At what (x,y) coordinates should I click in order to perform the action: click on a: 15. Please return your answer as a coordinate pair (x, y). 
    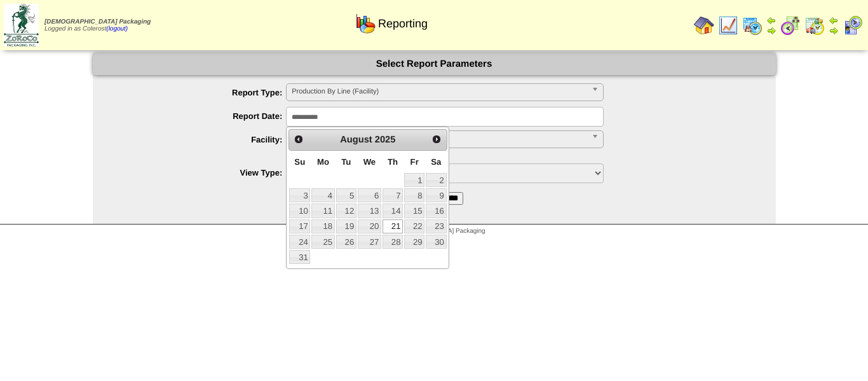
    Looking at the image, I should click on (414, 210).